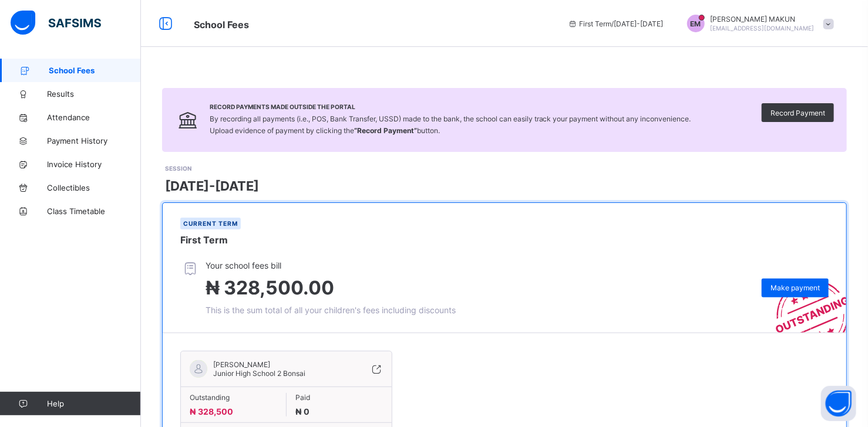  Describe the element at coordinates (339, 397) in the screenshot. I see `span: Paid` at that location.